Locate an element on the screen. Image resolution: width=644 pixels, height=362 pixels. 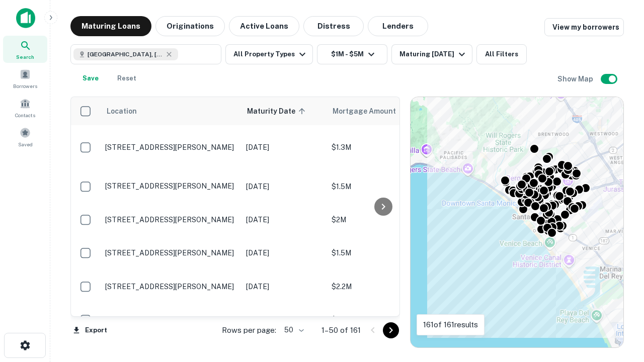
span: Borrowers is located at coordinates (25, 86).